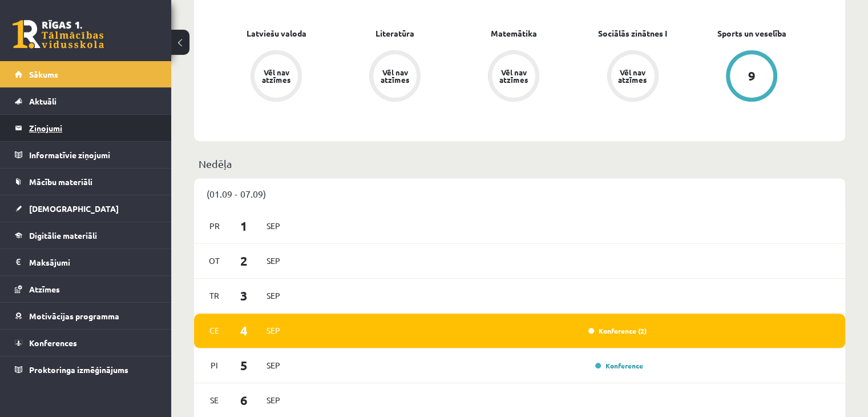 The image size is (868, 417). What do you see at coordinates (53, 343) in the screenshot?
I see `span: Konferences` at bounding box center [53, 343].